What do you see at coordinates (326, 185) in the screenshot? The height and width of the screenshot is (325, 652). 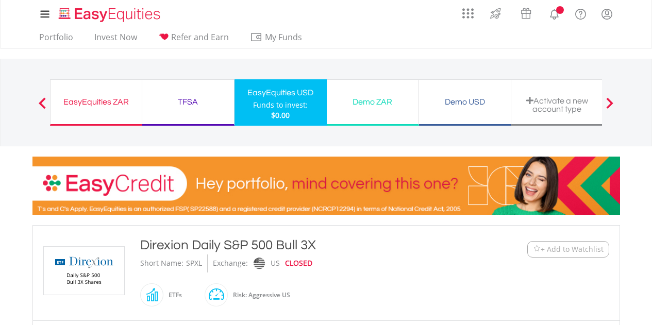 I see `img: EasyCredit Promotion Banner` at bounding box center [326, 185].